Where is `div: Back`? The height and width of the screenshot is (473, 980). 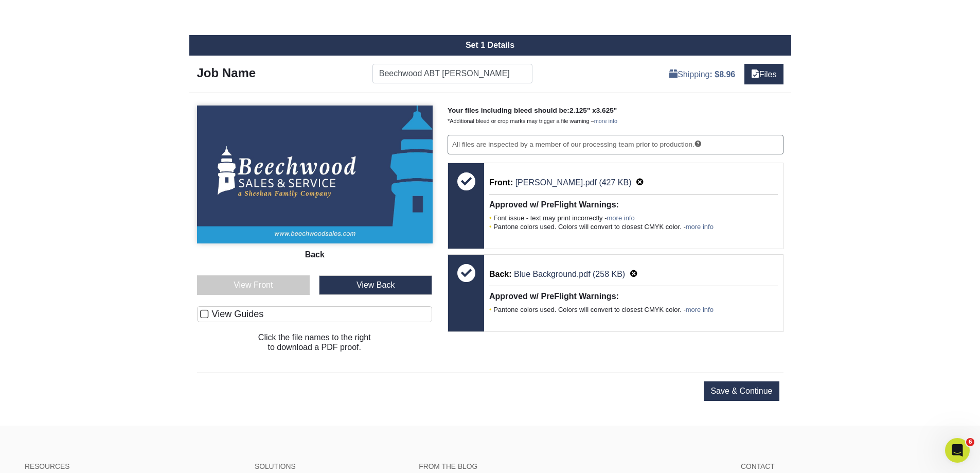 div: Back is located at coordinates (315, 254).